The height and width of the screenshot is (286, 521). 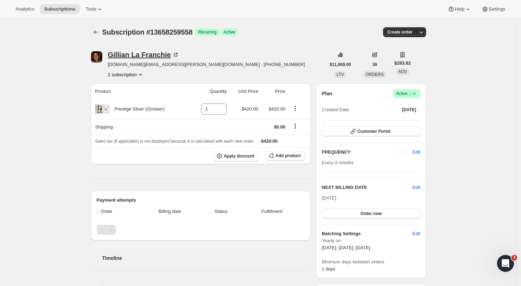 I want to click on span: $283.82, so click(x=403, y=63).